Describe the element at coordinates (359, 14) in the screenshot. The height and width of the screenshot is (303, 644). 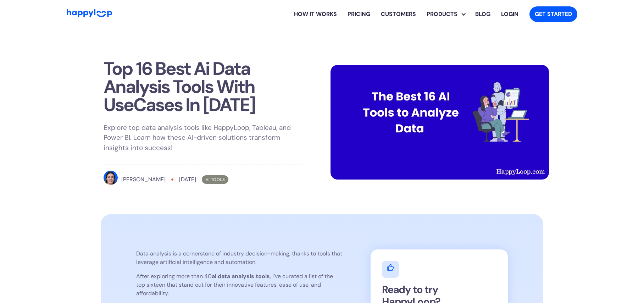
I see `a: View HappyLoop pricing plans` at that location.